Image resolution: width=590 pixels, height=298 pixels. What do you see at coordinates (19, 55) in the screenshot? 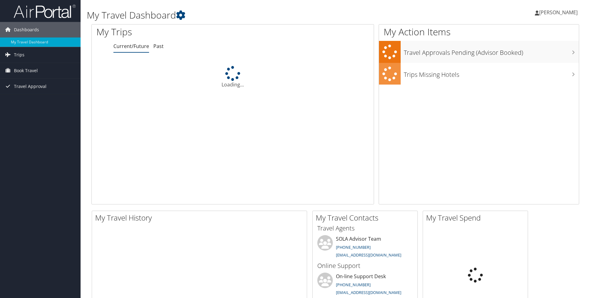
I see `span: Trips` at bounding box center [19, 55].